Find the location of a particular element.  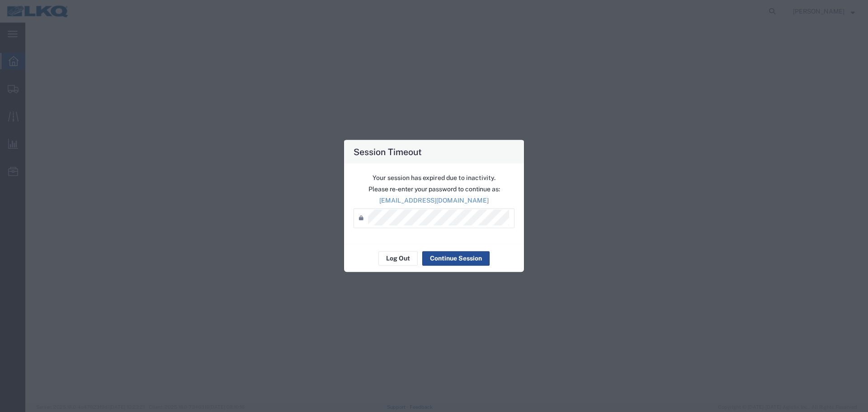

button: Log Out is located at coordinates (398, 258).